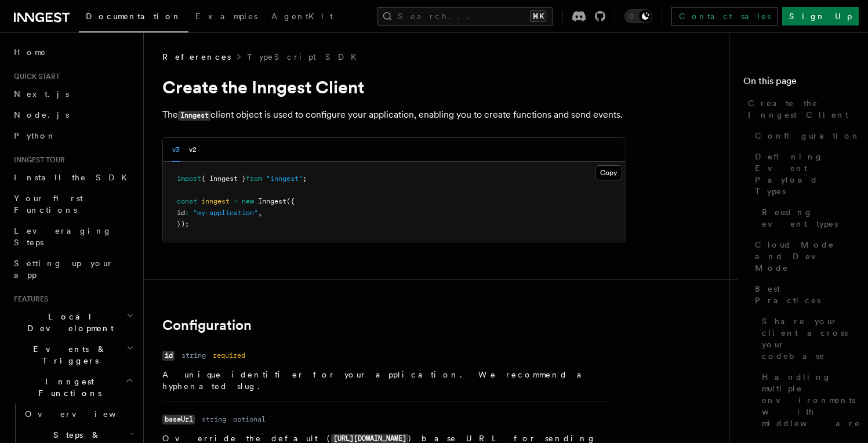 The image size is (868, 443). Describe the element at coordinates (724, 16) in the screenshot. I see `a: Contact sales` at that location.